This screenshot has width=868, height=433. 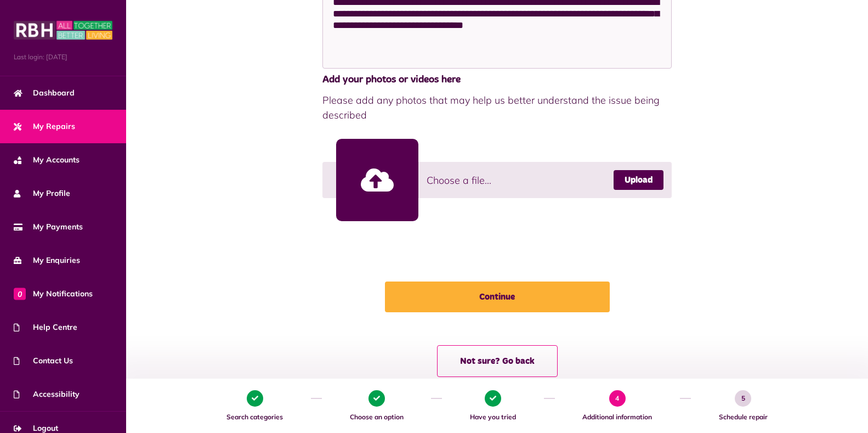 What do you see at coordinates (377, 399) in the screenshot?
I see `span: 2` at bounding box center [377, 399].